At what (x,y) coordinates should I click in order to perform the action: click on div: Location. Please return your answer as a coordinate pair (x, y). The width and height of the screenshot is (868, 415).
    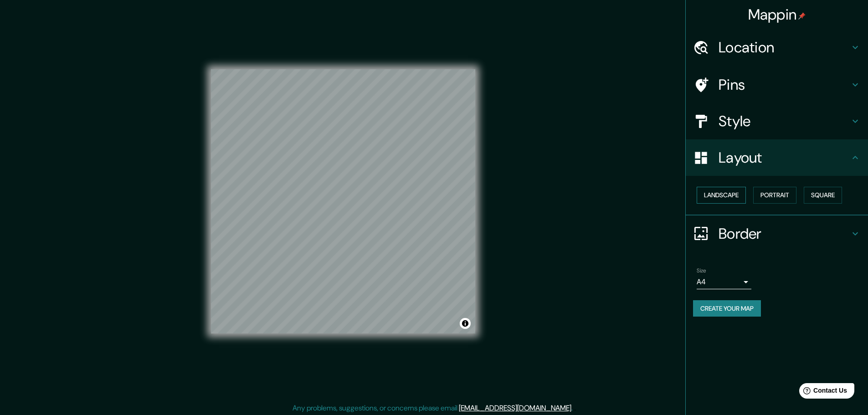
    Looking at the image, I should click on (777, 47).